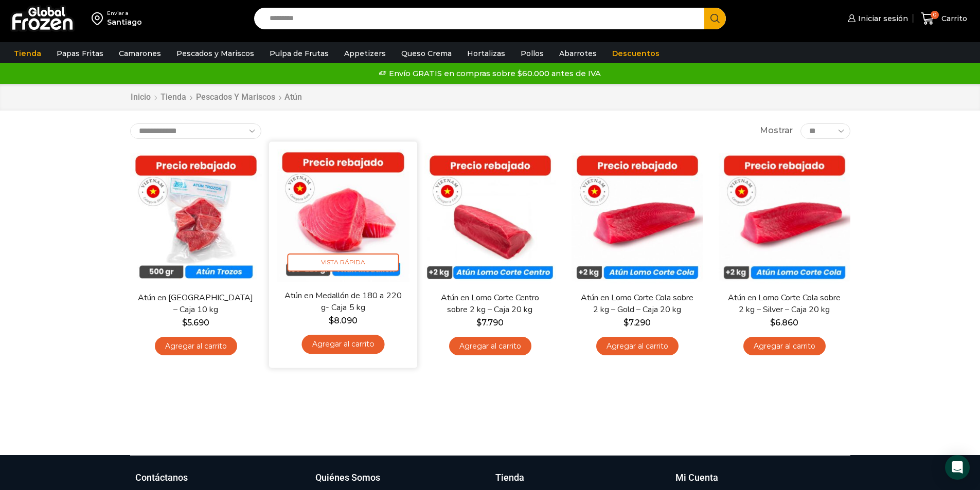  Describe the element at coordinates (140, 97) in the screenshot. I see `a: Inicio` at that location.